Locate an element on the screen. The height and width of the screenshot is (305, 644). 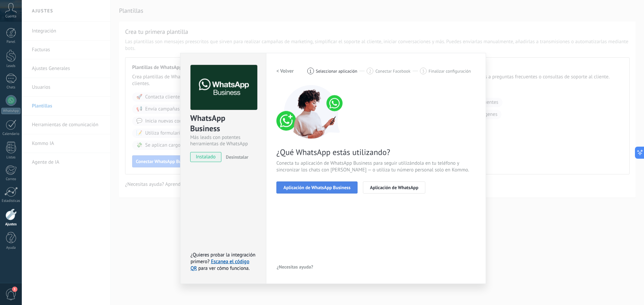
span: instalado is located at coordinates (206, 157).